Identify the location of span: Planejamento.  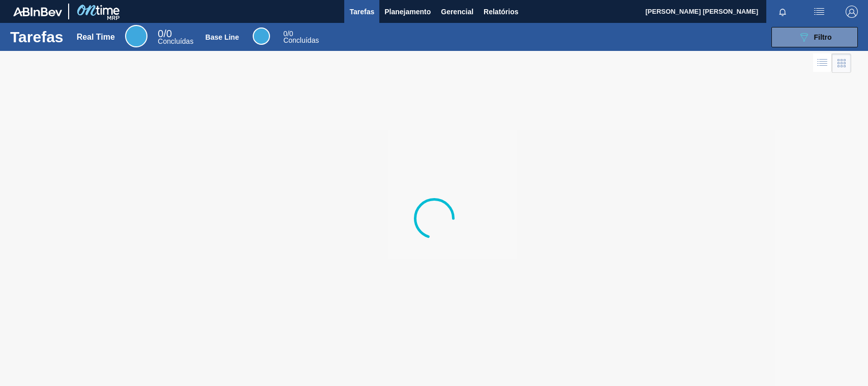
(407, 12).